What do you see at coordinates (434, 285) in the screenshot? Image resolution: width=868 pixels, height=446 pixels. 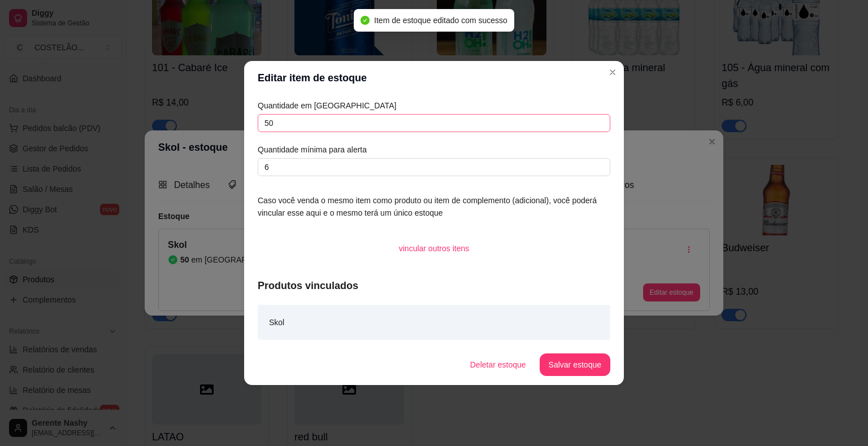 I see `article: Produtos vinculados` at bounding box center [434, 285].